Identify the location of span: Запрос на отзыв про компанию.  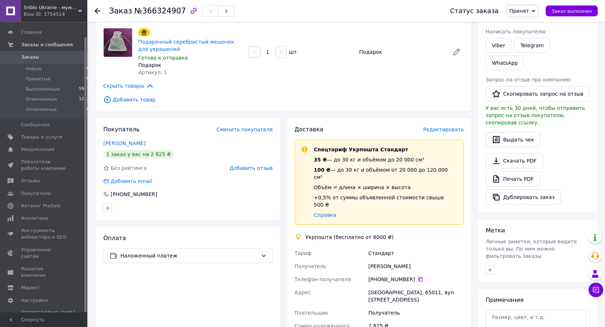
(528, 80).